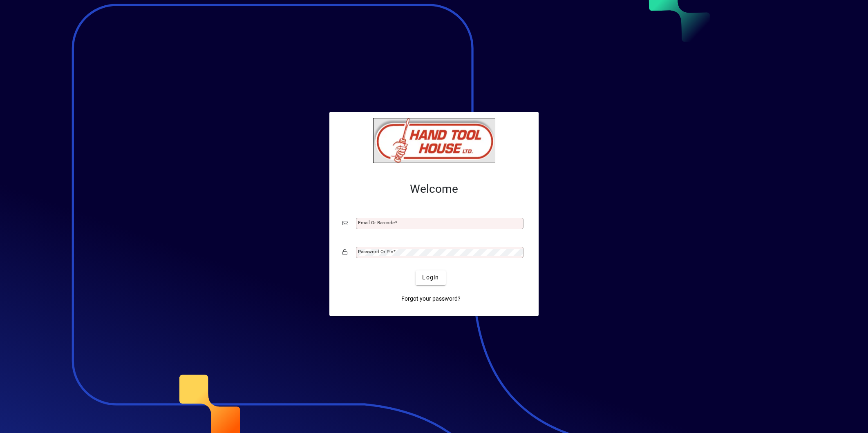 Image resolution: width=868 pixels, height=433 pixels. Describe the element at coordinates (431, 298) in the screenshot. I see `span: Forgot your password?` at that location.